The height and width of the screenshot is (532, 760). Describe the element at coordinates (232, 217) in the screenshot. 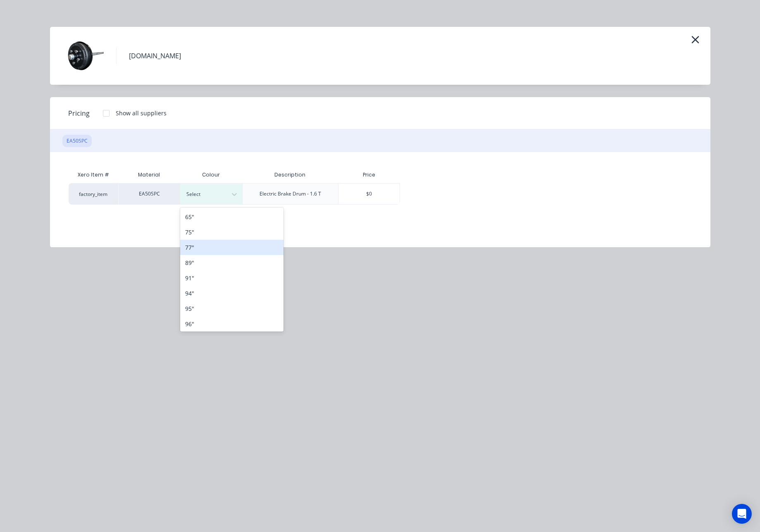

I see `div: 65"` at that location.